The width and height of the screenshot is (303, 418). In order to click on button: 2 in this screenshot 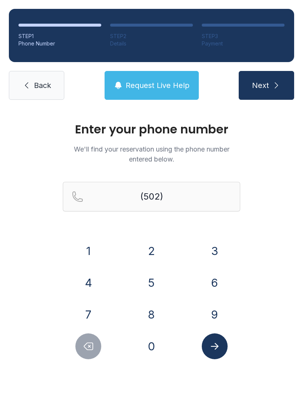, I will do `click(152, 251)`.